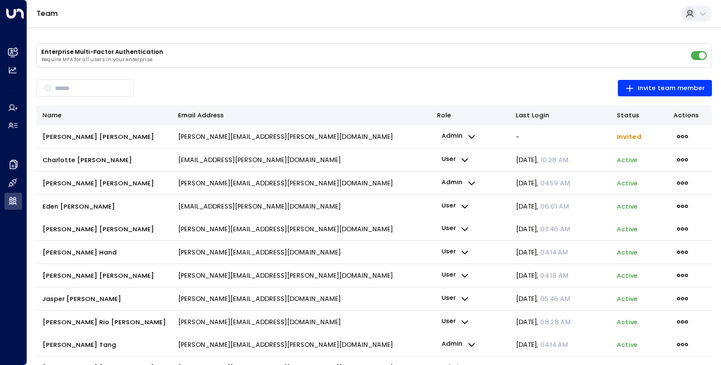 This screenshot has width=721, height=365. Describe the element at coordinates (555, 299) in the screenshot. I see `span: 05:46 AM` at that location.